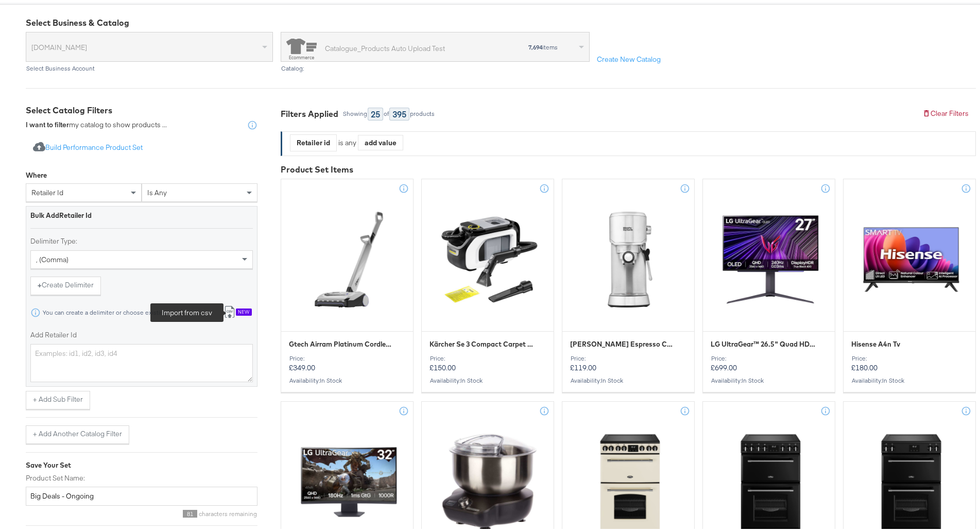 This screenshot has height=531, width=980. Describe the element at coordinates (501, 20) in the screenshot. I see `div: Select Business & Catalog` at that location.